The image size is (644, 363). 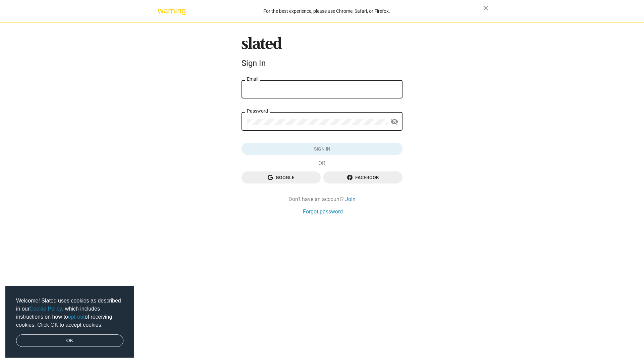 What do you see at coordinates (45, 308) in the screenshot?
I see `a: Cookie Policy` at bounding box center [45, 308].